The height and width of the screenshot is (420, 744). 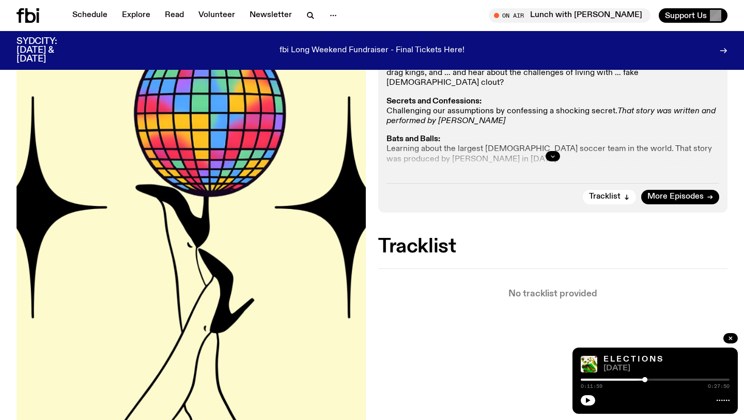 I want to click on a: Schedule, so click(x=90, y=16).